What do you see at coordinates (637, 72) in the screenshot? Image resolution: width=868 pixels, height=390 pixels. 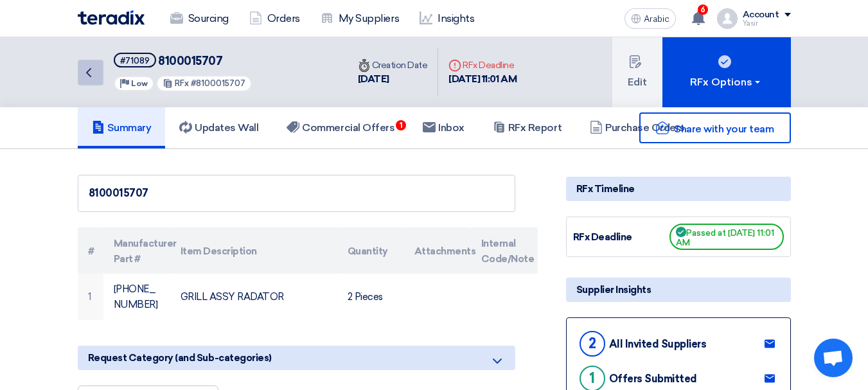 I see `button: Edit` at bounding box center [637, 72].